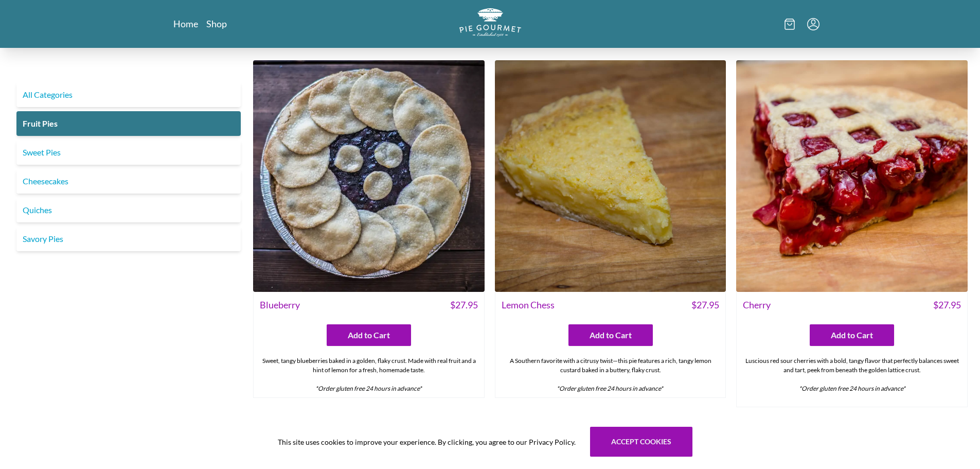  I want to click on a: Cheesecakes, so click(129, 181).